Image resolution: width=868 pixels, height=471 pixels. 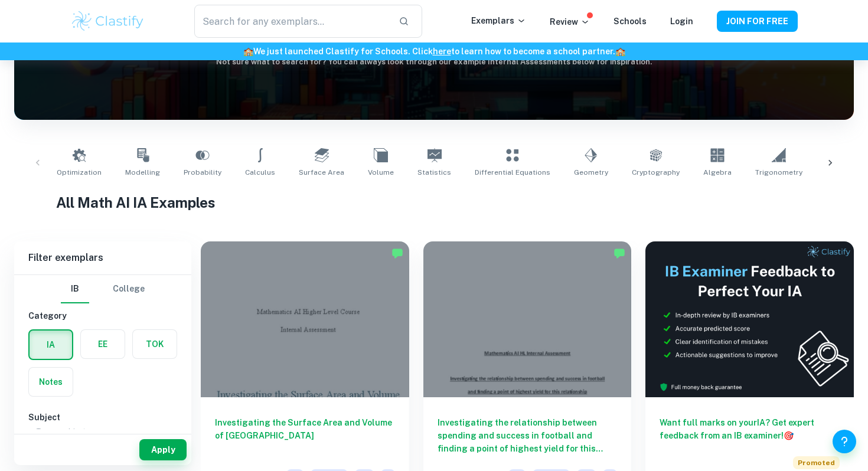 I want to click on h6: Want full marks on your IA ? Get expert feedback from an IB examiner!, so click(x=749, y=429).